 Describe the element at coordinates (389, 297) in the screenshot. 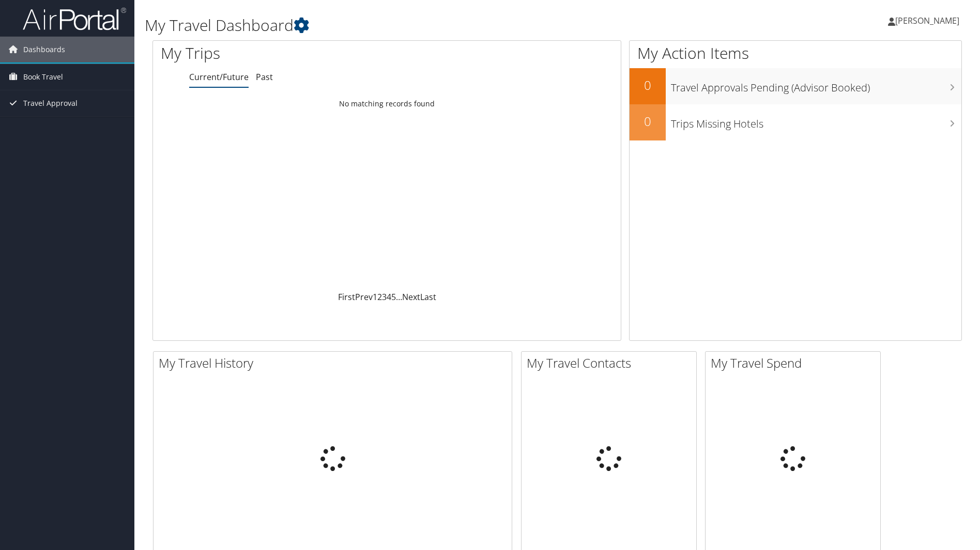

I see `a: 4` at that location.